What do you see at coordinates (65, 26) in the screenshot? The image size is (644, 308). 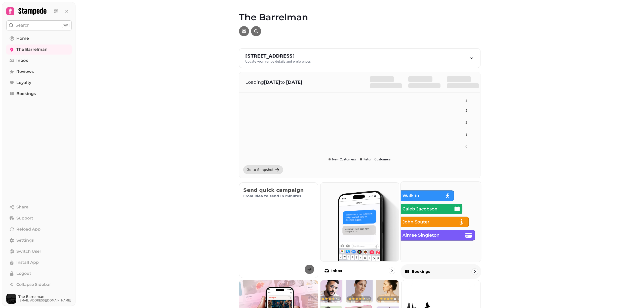 I see `div: ⌘K` at bounding box center [65, 26].